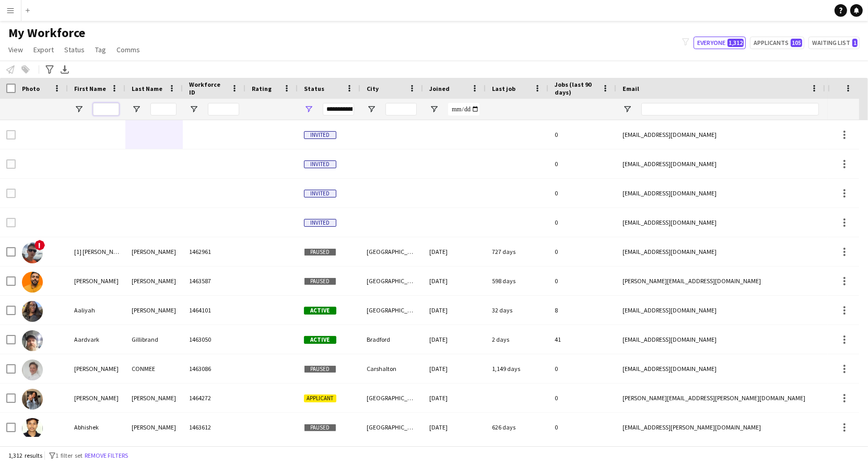 The image size is (868, 464). What do you see at coordinates (214, 398) in the screenshot?
I see `div: 1464272` at bounding box center [214, 398].